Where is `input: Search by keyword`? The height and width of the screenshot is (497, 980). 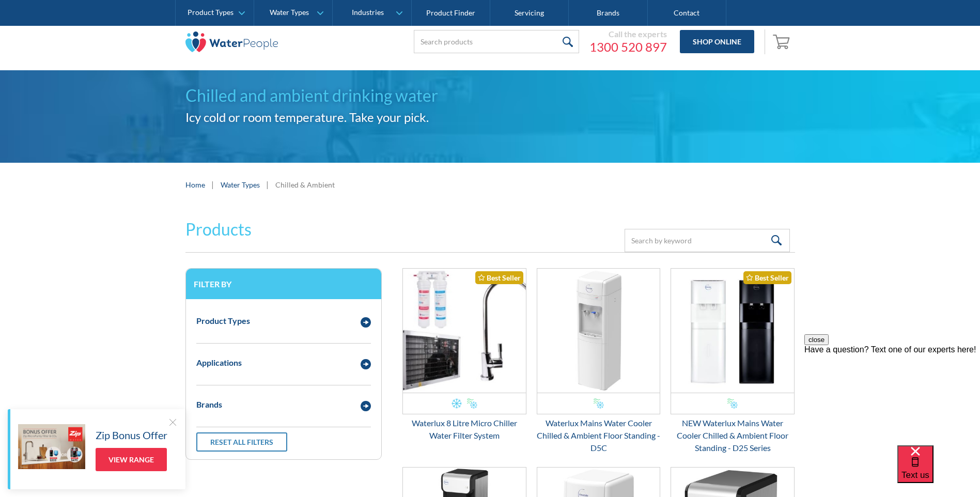
input: Search by keyword is located at coordinates (707, 240).